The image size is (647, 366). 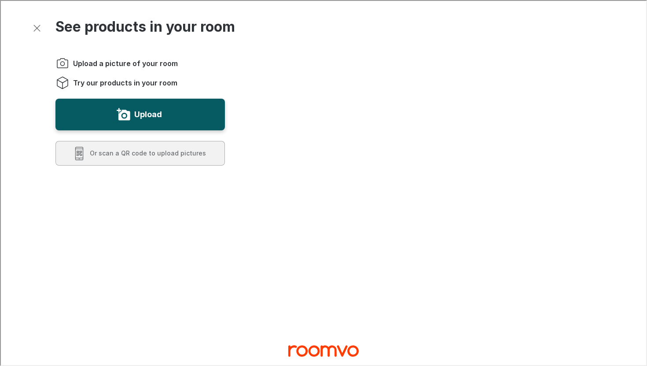 What do you see at coordinates (147, 114) in the screenshot?
I see `label: Upload` at bounding box center [147, 114].